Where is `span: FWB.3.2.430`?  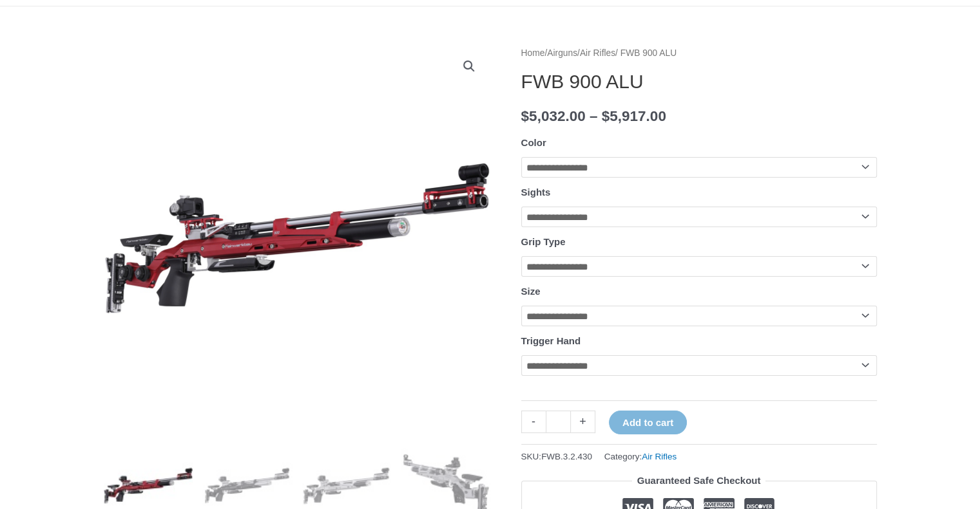
span: FWB.3.2.430 is located at coordinates (566, 456).